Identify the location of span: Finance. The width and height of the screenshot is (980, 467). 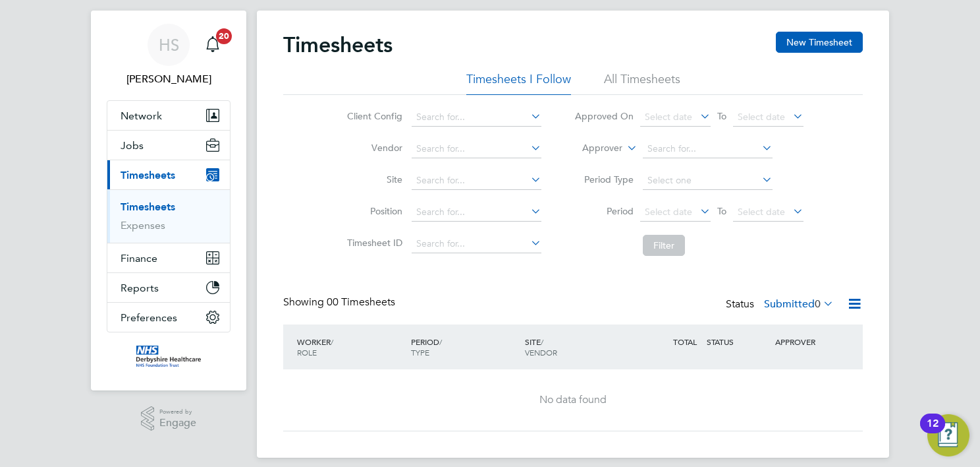
(139, 257).